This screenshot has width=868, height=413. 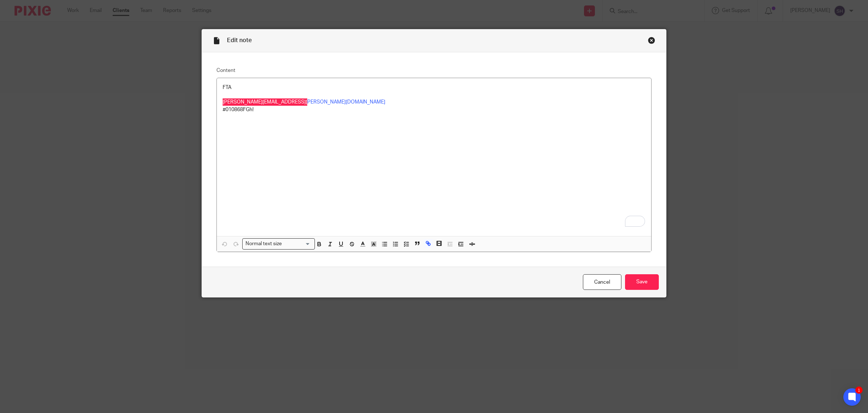 I want to click on div: Close this dialog window, so click(x=652, y=41).